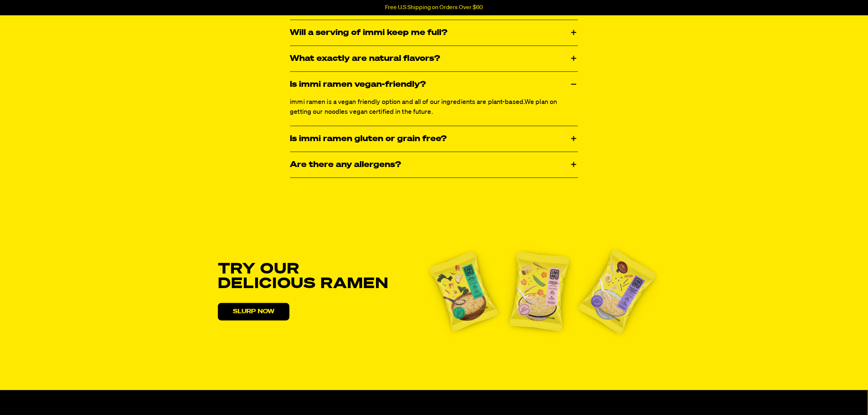  Describe the element at coordinates (407, 102) in the screenshot. I see `span: immi ramen is a vegan friendly option and all of our ingredients are plant-based.` at that location.